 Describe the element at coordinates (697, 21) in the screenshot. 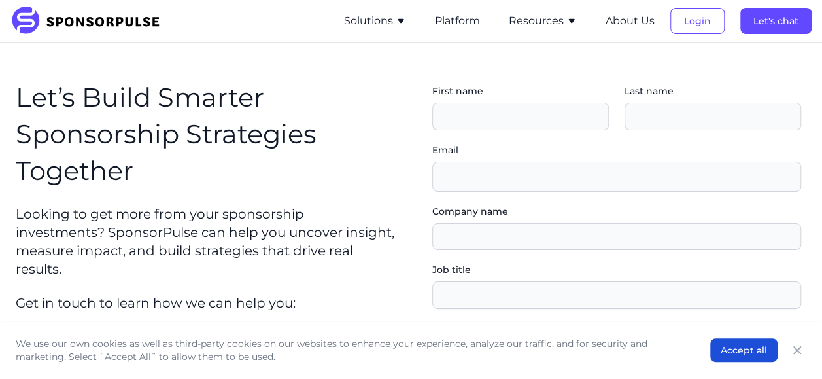

I see `button: Login` at that location.